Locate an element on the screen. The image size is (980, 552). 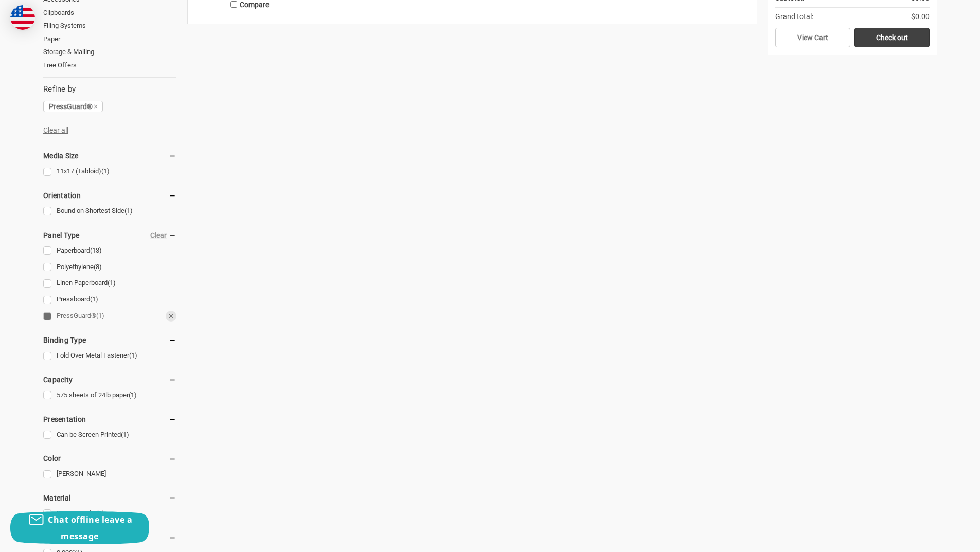
a: Storage & Mailing is located at coordinates (110, 52).